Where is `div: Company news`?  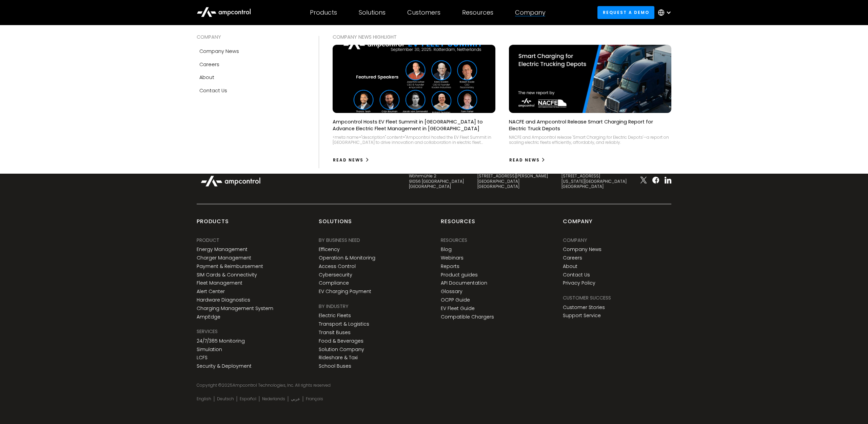 div: Company news is located at coordinates (219, 51).